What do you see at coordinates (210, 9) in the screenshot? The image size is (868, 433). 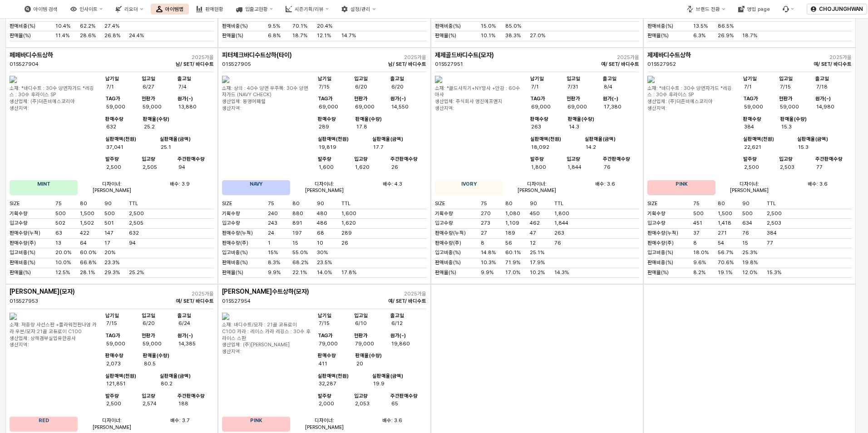 I see `button: 판매현황` at bounding box center [210, 9].